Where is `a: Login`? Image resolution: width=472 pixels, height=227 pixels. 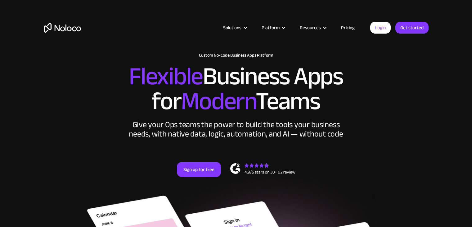 a: Login is located at coordinates (381, 28).